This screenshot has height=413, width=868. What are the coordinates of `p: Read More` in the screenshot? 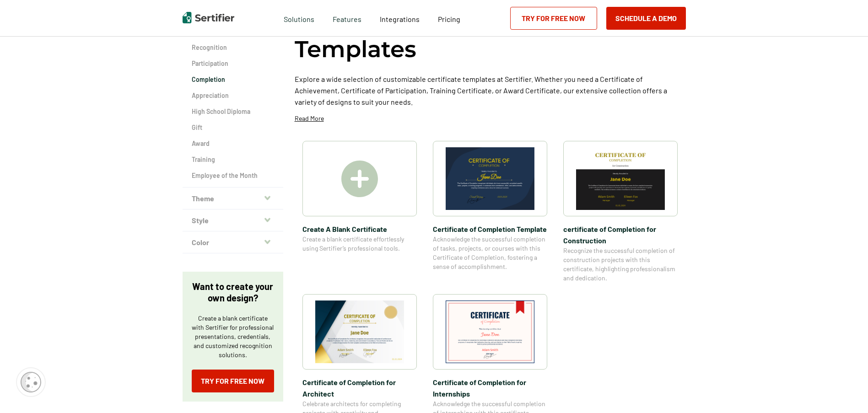 It's located at (309, 119).